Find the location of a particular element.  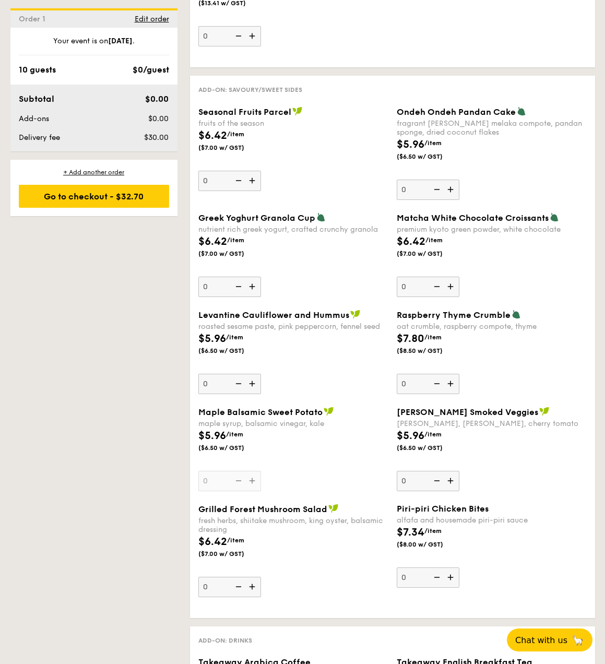

span: Seasonal Fruits Parcel is located at coordinates (245, 112).